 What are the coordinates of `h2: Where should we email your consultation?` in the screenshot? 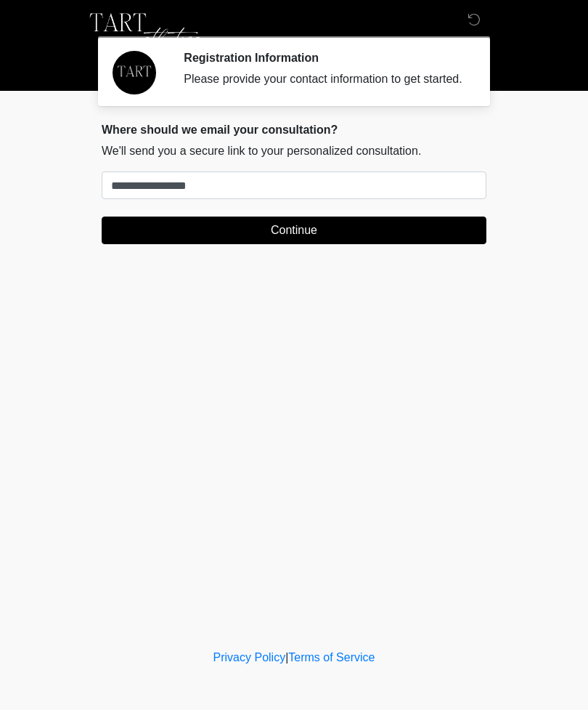 It's located at (294, 129).